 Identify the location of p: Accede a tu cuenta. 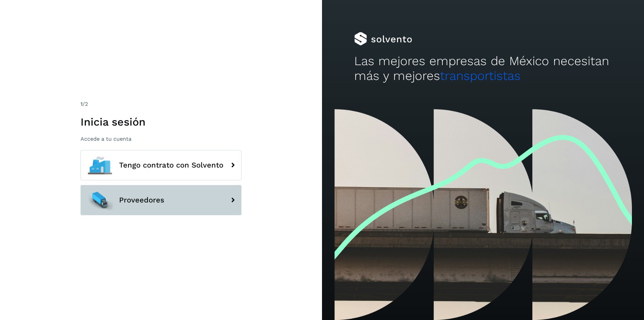
(161, 139).